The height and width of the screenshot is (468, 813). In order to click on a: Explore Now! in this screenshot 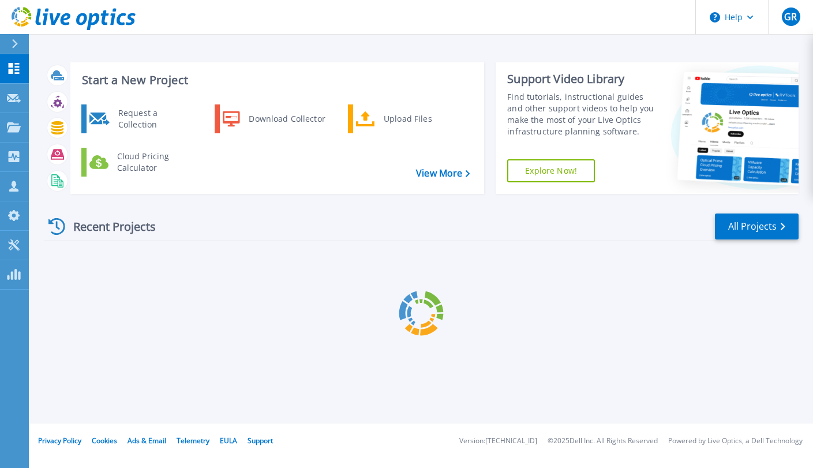, I will do `click(551, 171)`.